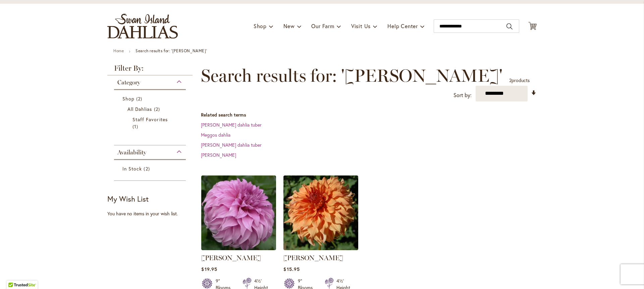 This screenshot has height=289, width=644. I want to click on span: Visit Us, so click(361, 26).